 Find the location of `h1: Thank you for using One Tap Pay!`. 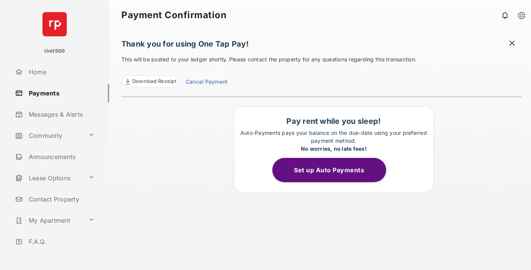

h1: Thank you for using One Tap Pay! is located at coordinates (321, 46).